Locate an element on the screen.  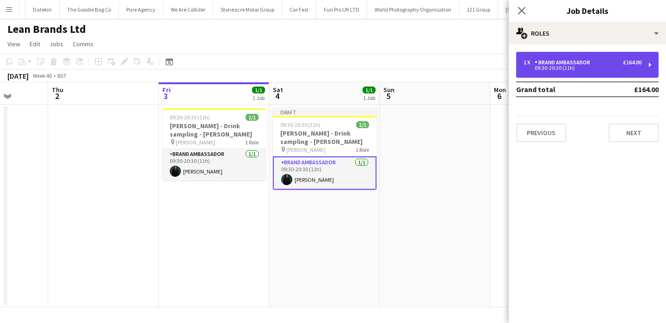
button: Car Fest is located at coordinates (299, 9).